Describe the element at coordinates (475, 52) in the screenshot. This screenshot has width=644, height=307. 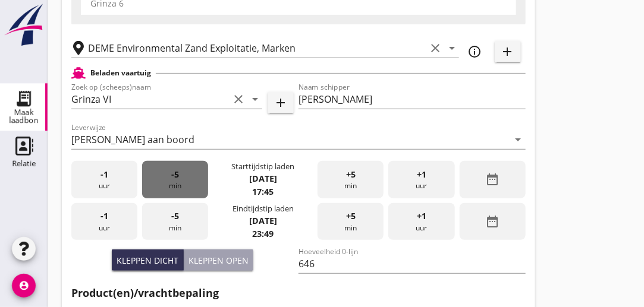
I see `i: info_outline` at that location.